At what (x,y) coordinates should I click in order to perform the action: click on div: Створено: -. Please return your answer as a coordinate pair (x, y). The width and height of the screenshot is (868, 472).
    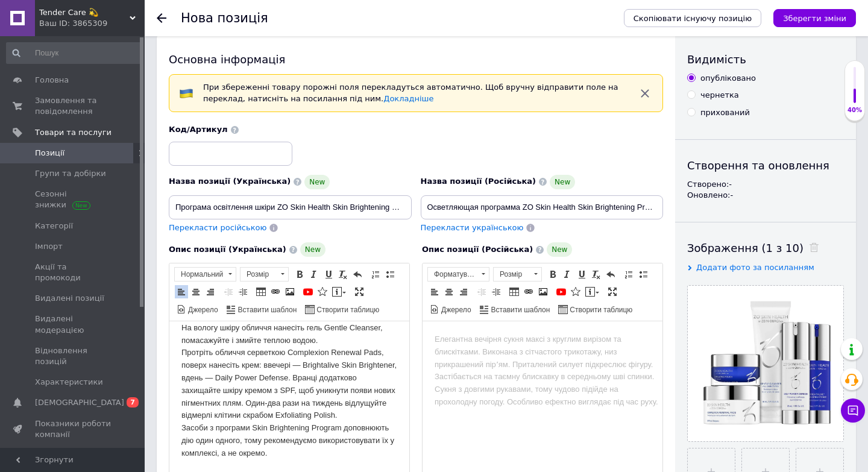
    Looking at the image, I should click on (765, 184).